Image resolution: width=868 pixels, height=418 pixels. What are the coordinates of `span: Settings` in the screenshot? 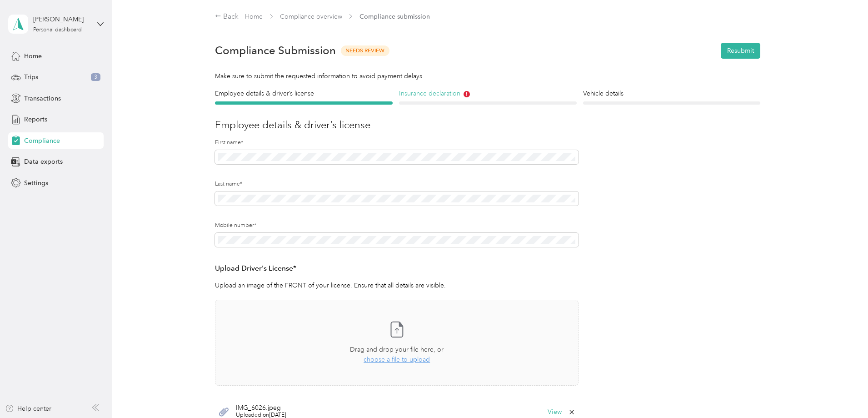 It's located at (36, 183).